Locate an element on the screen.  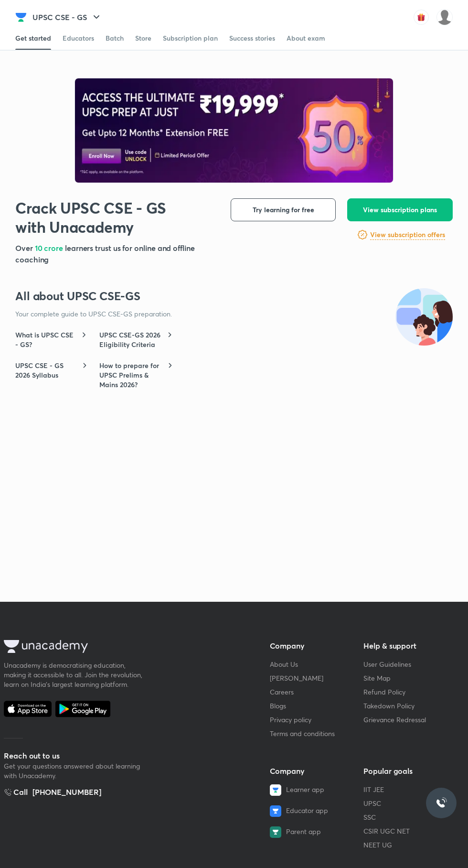
a: Takedown Policy is located at coordinates (389, 706).